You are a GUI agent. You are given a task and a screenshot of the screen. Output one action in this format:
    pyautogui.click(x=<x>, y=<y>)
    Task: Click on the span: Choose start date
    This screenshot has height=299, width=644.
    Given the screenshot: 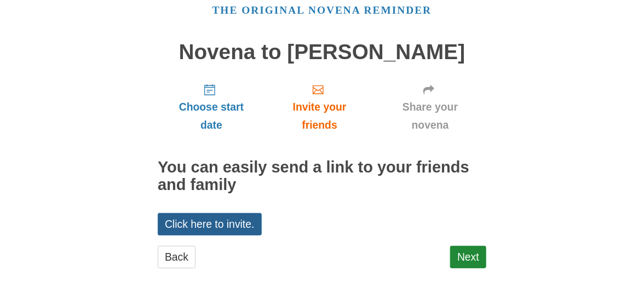 What is the action you would take?
    pyautogui.click(x=212, y=116)
    